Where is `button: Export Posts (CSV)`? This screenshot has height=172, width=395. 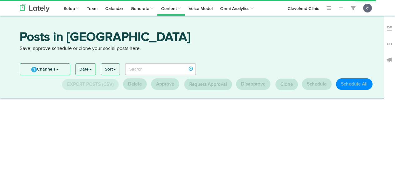
button: Export Posts (CSV) is located at coordinates (90, 85).